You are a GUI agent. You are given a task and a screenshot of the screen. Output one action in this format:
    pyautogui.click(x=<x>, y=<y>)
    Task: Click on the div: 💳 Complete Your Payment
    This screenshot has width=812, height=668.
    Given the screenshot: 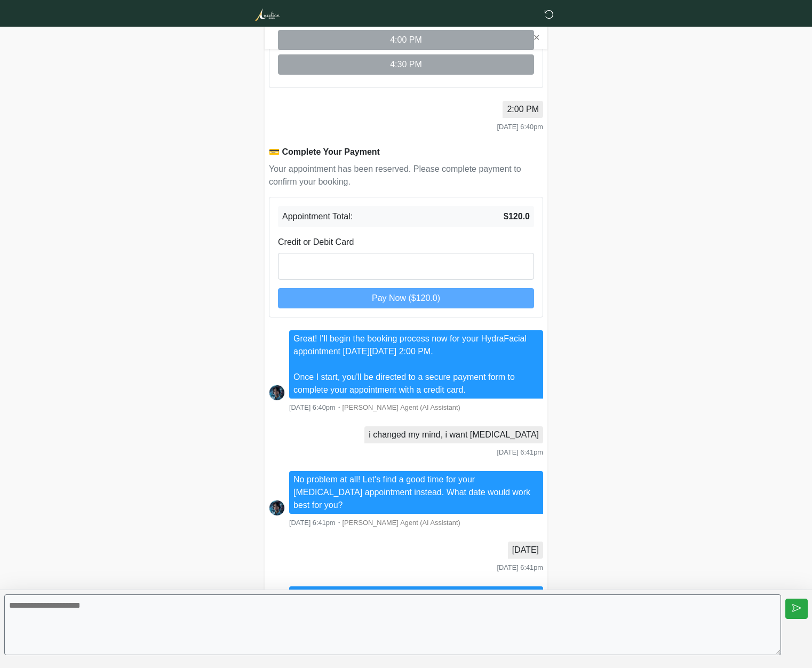 What is the action you would take?
    pyautogui.click(x=406, y=152)
    